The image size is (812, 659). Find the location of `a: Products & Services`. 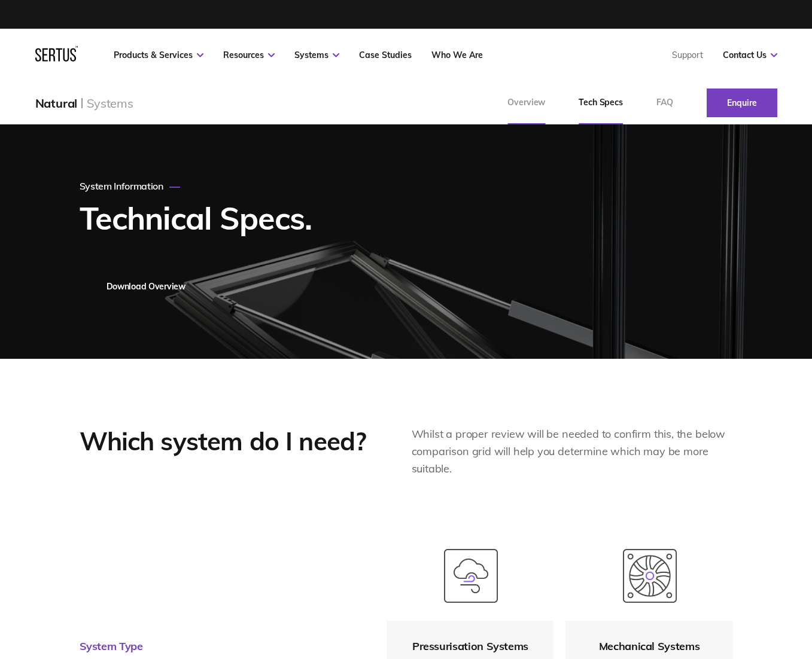

a: Products & Services is located at coordinates (159, 55).